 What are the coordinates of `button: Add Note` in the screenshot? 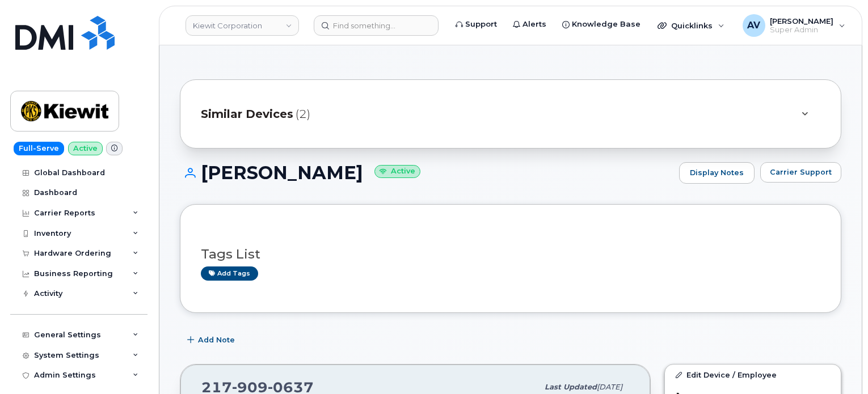 It's located at (212, 340).